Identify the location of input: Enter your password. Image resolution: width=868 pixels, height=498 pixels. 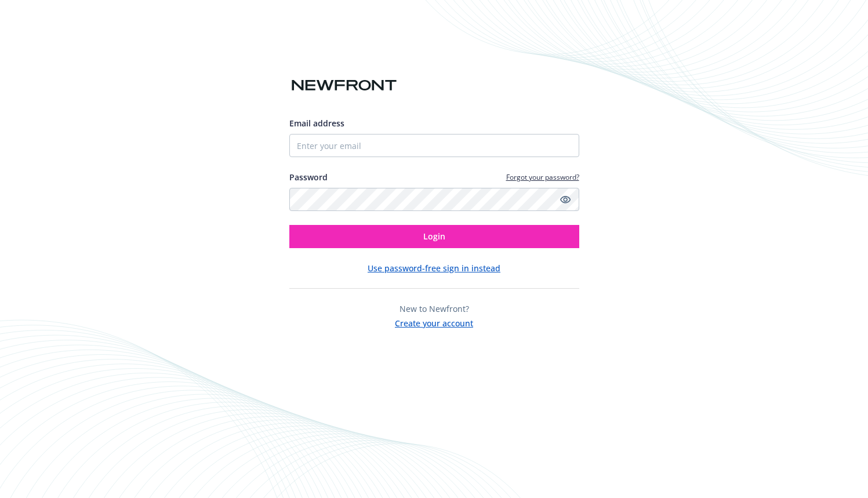
(434, 199).